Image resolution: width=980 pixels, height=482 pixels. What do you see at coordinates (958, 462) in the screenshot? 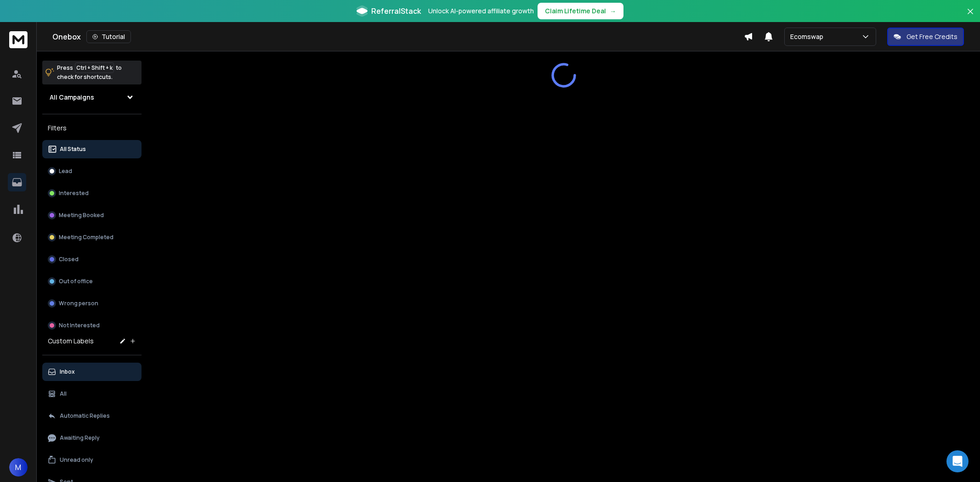
I see `div: Open Intercom Messenger` at bounding box center [958, 462].